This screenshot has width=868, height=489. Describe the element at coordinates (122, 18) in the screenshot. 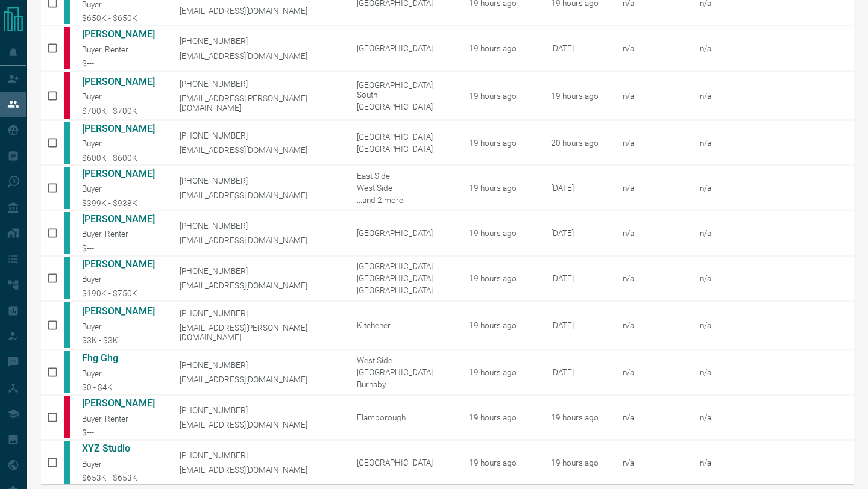

I see `div: $650K - $650K` at that location.